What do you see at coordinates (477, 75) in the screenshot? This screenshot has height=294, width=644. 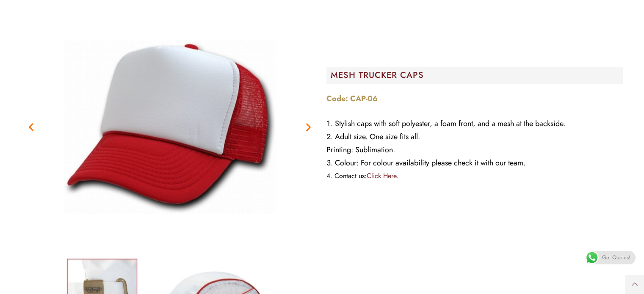 I see `h2: MESH TRUCKER CAPS​` at bounding box center [477, 75].